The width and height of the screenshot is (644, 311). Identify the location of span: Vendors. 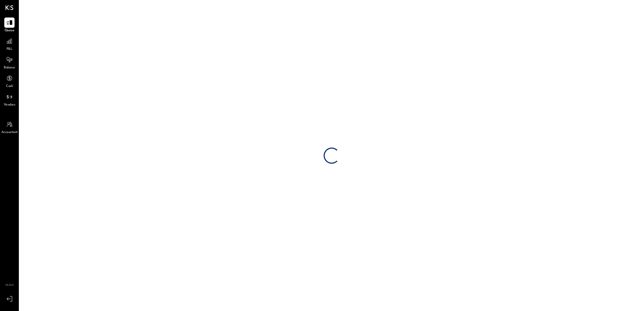
(9, 105).